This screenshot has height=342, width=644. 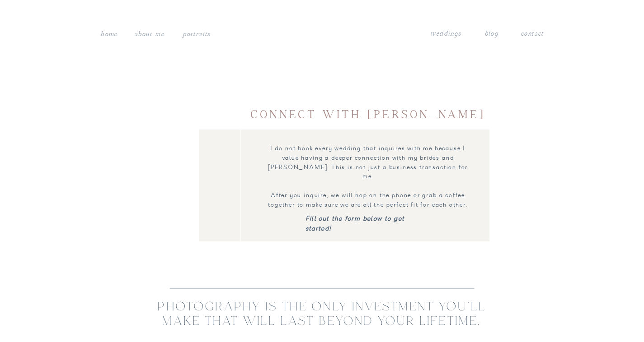 I want to click on nav: About me, so click(x=149, y=34).